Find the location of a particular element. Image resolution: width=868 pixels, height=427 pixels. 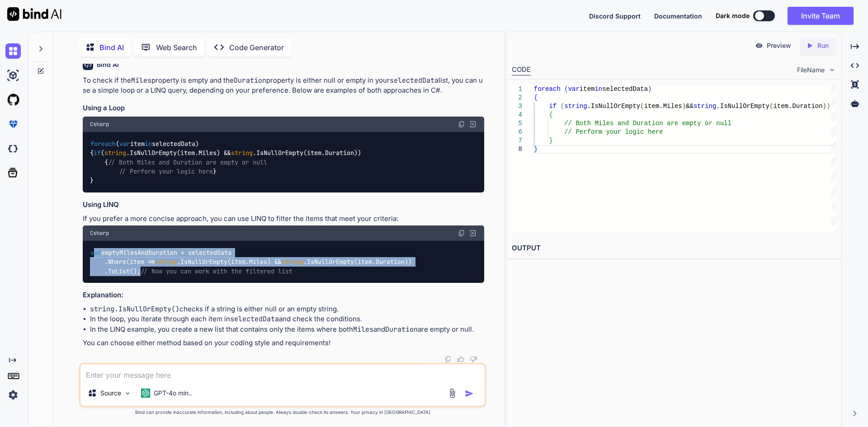

img: chat is located at coordinates (13, 51).